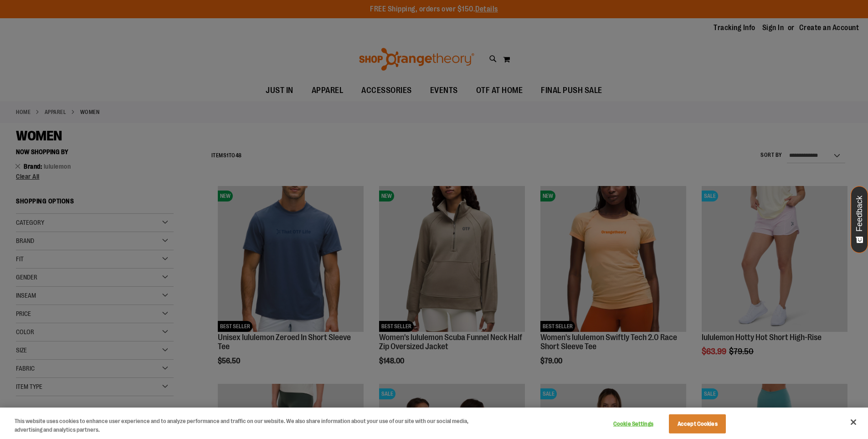  I want to click on button: Cookie Settings, so click(633, 424).